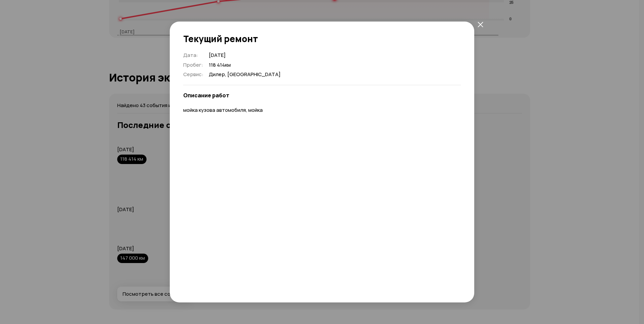 This screenshot has height=324, width=644. I want to click on span: 118 414 км, so click(245, 65).